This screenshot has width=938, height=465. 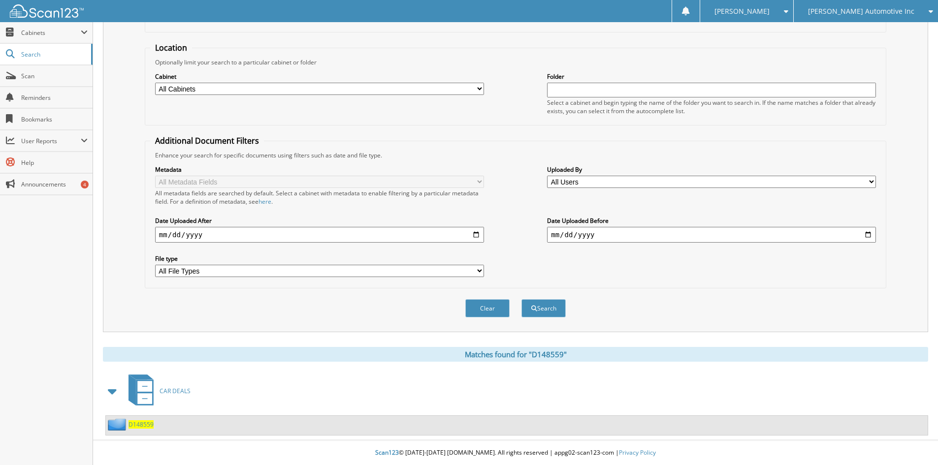 I want to click on div: Matches found for "D148559", so click(x=516, y=355).